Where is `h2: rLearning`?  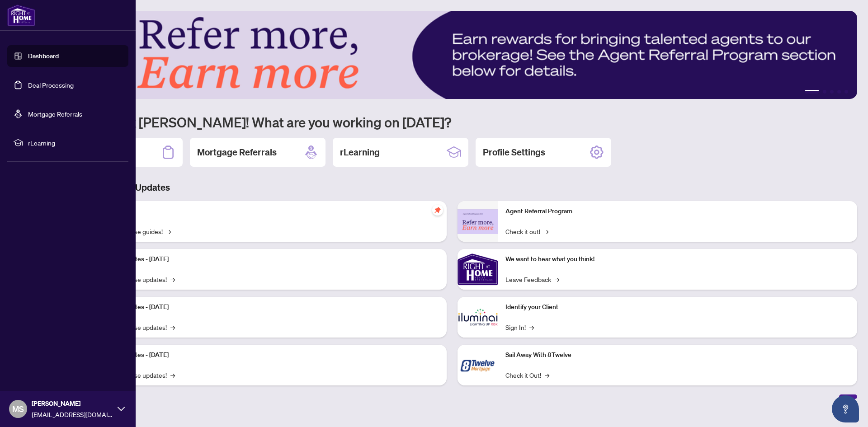
h2: rLearning is located at coordinates (360, 152).